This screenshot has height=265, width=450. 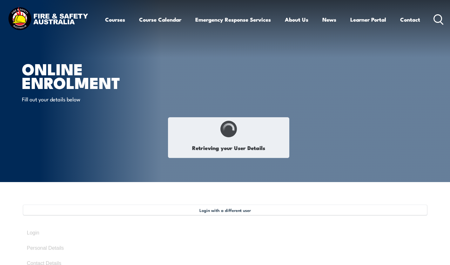 What do you see at coordinates (368, 19) in the screenshot?
I see `a: Learner Portal` at bounding box center [368, 19].